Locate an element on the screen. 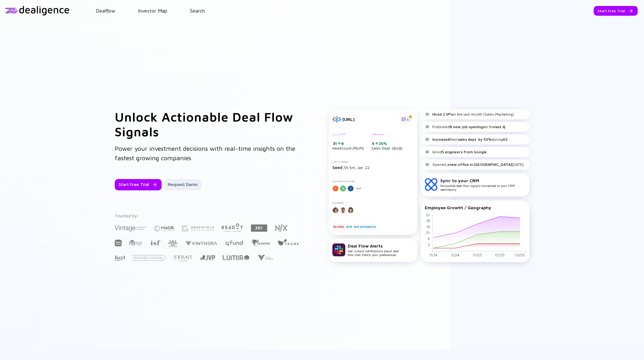 The height and width of the screenshot is (360, 644). strong: sales dept. by 50% is located at coordinates (474, 139).